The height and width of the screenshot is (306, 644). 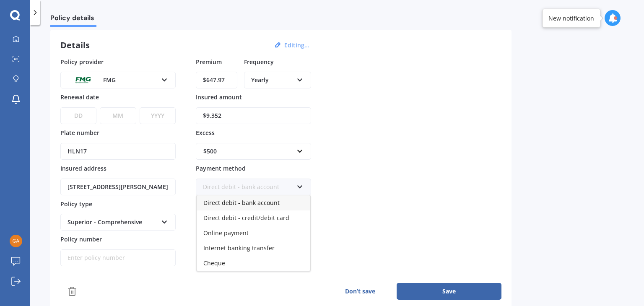 I want to click on span: Insured address, so click(x=84, y=168).